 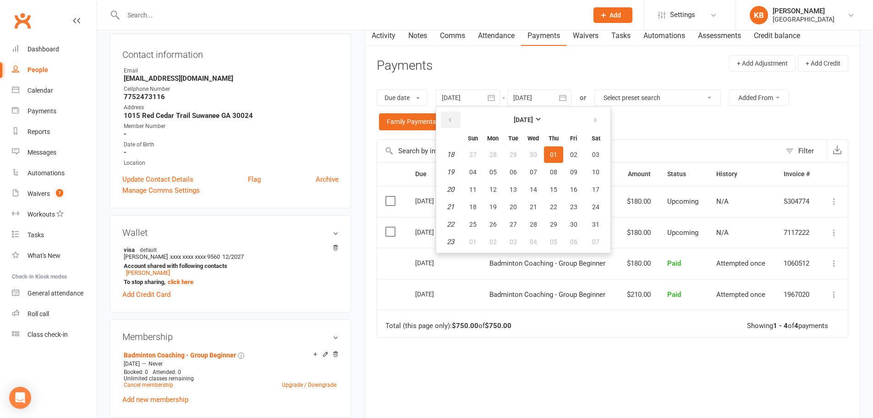 I want to click on td: 7117222, so click(x=798, y=232).